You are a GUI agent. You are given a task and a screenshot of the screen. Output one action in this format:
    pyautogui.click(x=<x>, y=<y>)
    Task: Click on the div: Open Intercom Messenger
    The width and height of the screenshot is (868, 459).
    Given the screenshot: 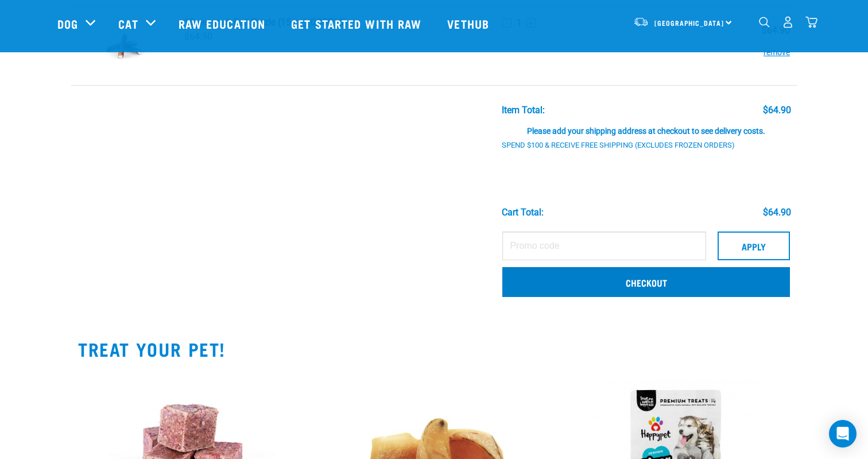 What is the action you would take?
    pyautogui.click(x=843, y=434)
    